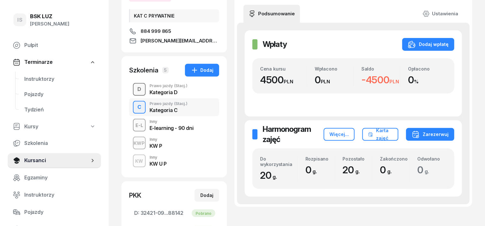 Image resolution: width=485 pixels, height=226 pixels. Describe the element at coordinates (139, 89) in the screenshot. I see `div: D` at that location.